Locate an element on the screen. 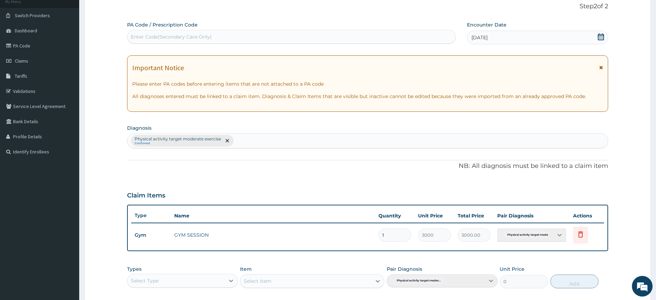 This screenshot has width=656, height=300. textarea: Type your message and hit 'Enter' is located at coordinates (67, 200).